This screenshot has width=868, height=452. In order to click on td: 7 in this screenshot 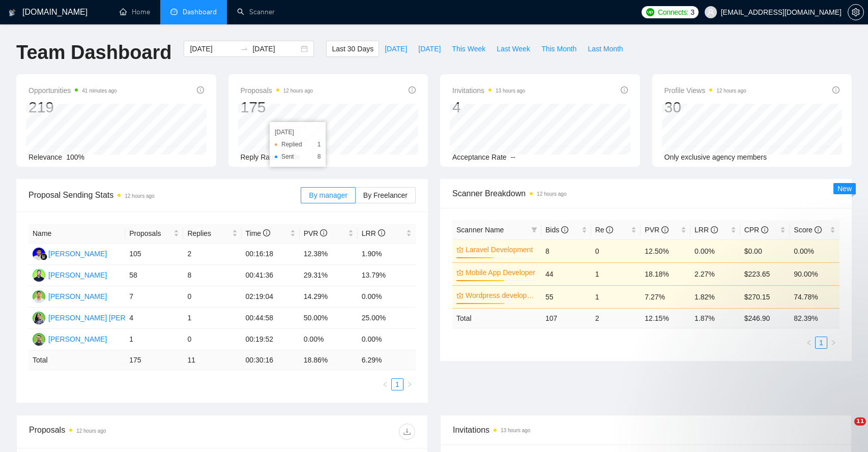, I will do `click(154, 297)`.